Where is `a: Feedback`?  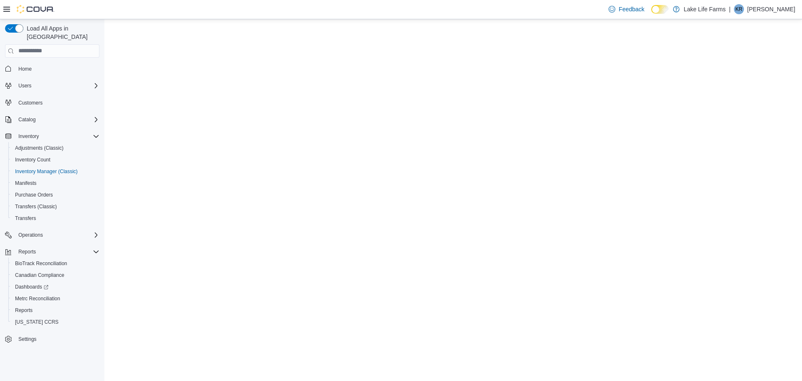 a: Feedback is located at coordinates (626, 9).